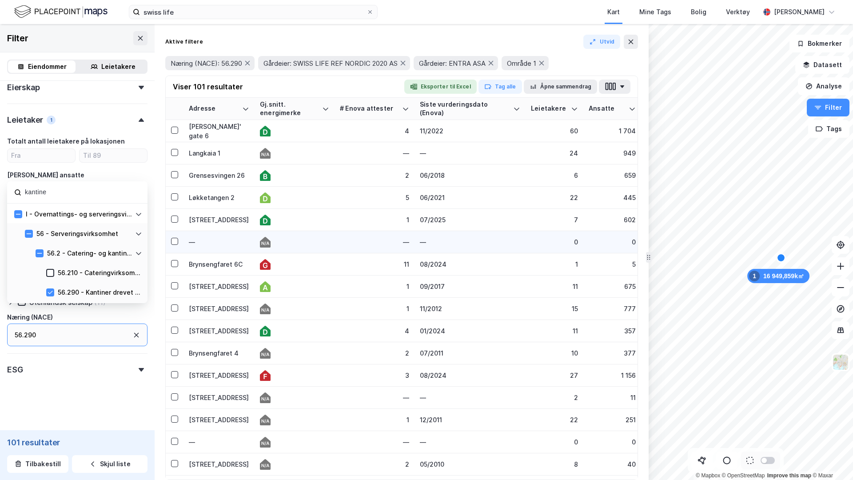 This screenshot has height=480, width=853. I want to click on div: Brynsengfaret 4, so click(219, 353).